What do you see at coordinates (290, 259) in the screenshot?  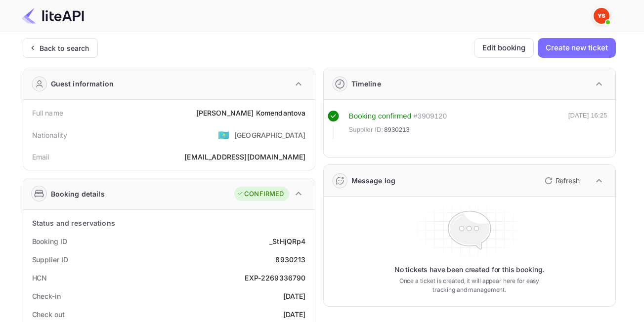 I see `div: 8930213` at bounding box center [290, 259].